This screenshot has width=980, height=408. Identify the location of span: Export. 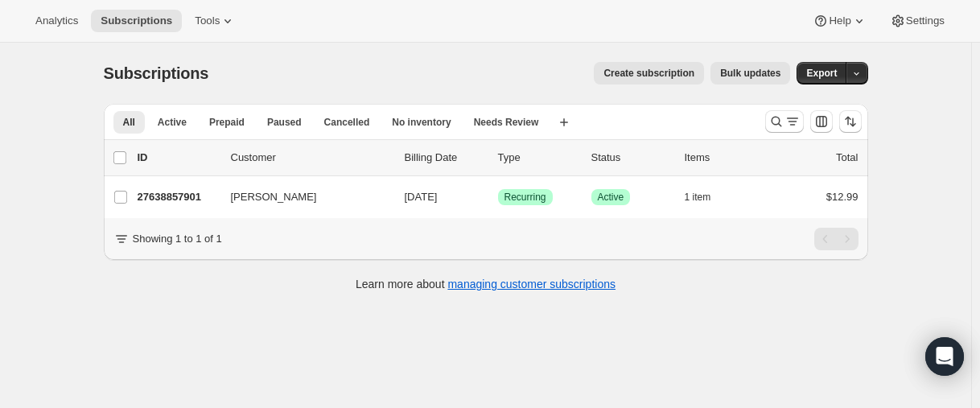
(821, 73).